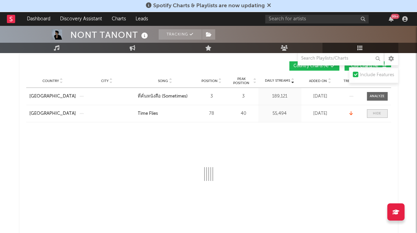 This screenshot has width=417, height=233. Describe the element at coordinates (367, 66) in the screenshot. I see `button: City Charts(4)` at that location.